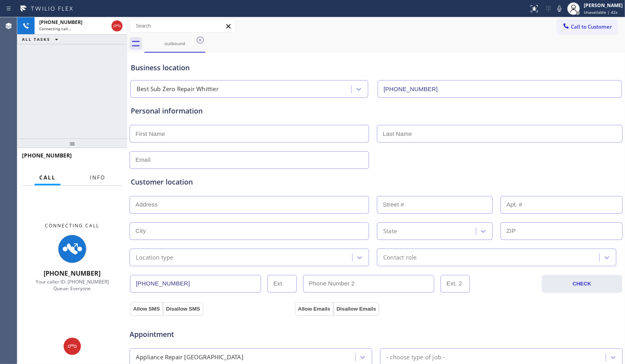 The height and width of the screenshot is (364, 625). I want to click on button: Mute, so click(559, 8).